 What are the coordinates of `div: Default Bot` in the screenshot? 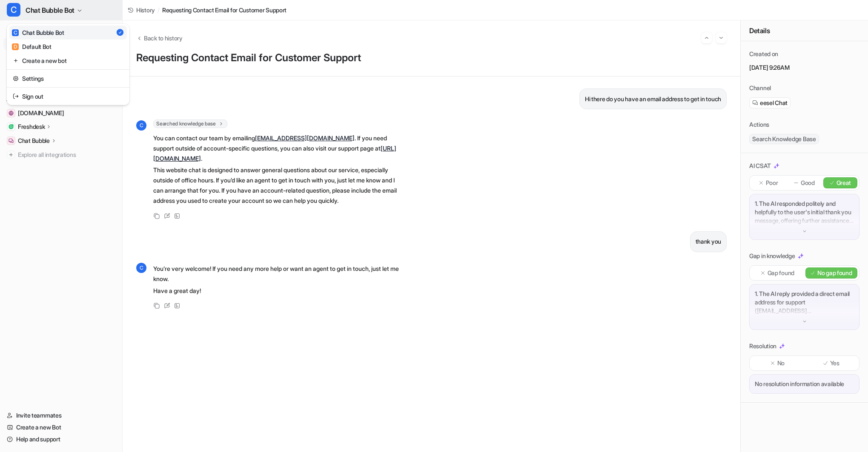 It's located at (31, 46).